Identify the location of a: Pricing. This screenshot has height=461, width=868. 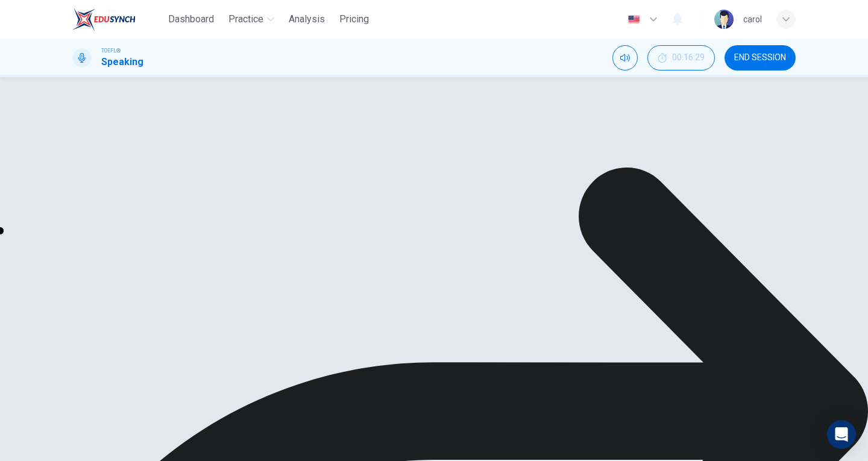
(354, 19).